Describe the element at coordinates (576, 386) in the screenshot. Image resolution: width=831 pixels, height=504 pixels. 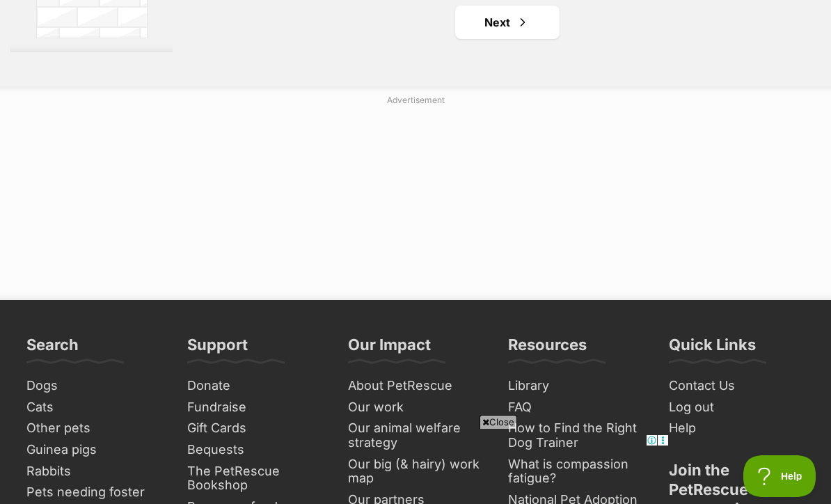
I see `a: Library` at that location.